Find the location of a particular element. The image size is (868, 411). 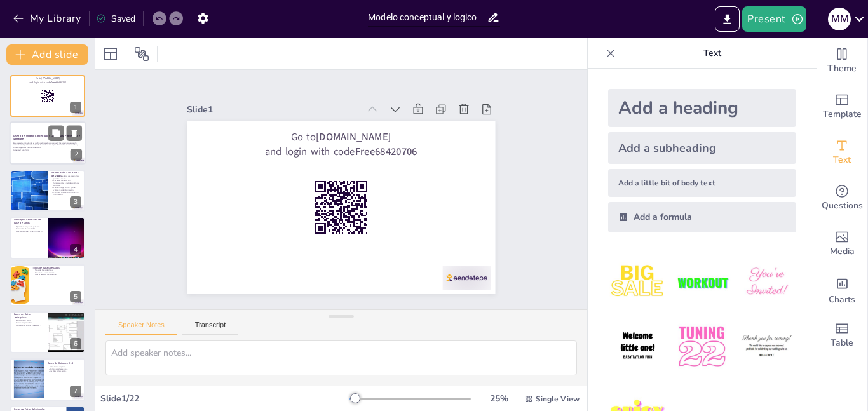

p: Conceptos Generales de Base de Datos is located at coordinates (29, 221).